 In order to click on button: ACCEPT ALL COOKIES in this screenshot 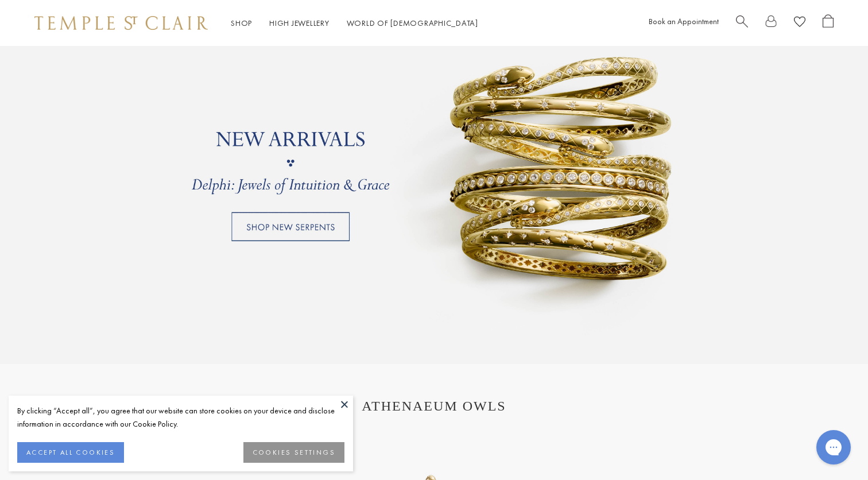, I will do `click(71, 452)`.